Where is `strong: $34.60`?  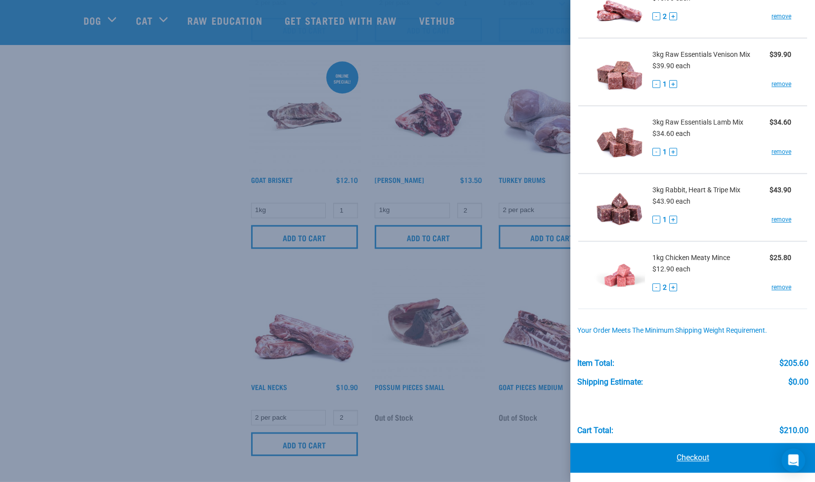 strong: $34.60 is located at coordinates (781, 122).